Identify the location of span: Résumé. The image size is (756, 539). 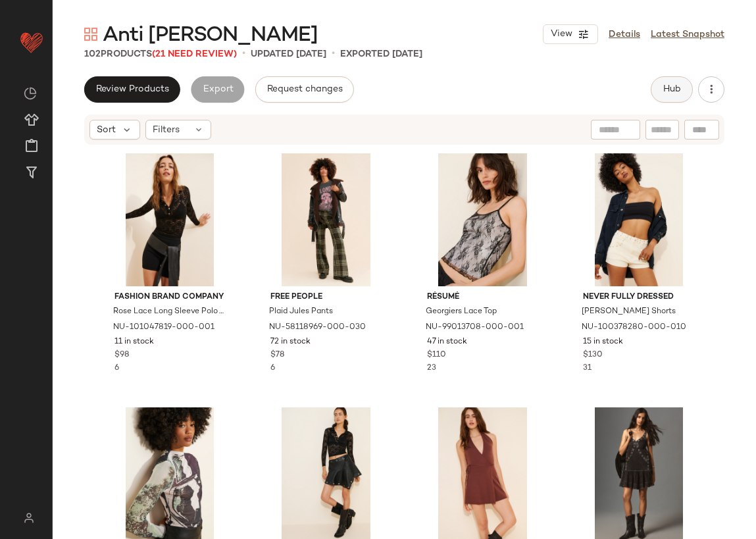
(482, 298).